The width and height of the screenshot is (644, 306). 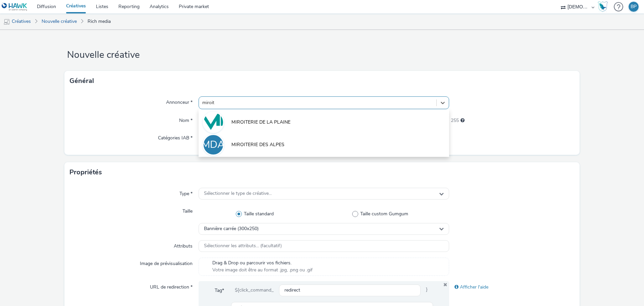 I want to click on div: 255 caractères maximum, so click(x=463, y=121).